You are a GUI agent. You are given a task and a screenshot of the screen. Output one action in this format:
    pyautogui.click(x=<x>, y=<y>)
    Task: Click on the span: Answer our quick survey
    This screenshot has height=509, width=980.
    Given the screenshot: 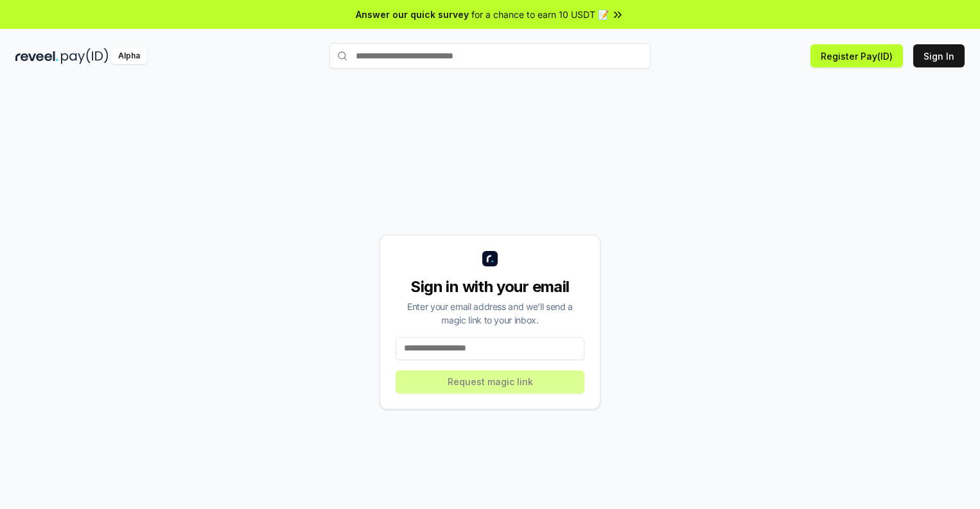 What is the action you would take?
    pyautogui.click(x=412, y=14)
    